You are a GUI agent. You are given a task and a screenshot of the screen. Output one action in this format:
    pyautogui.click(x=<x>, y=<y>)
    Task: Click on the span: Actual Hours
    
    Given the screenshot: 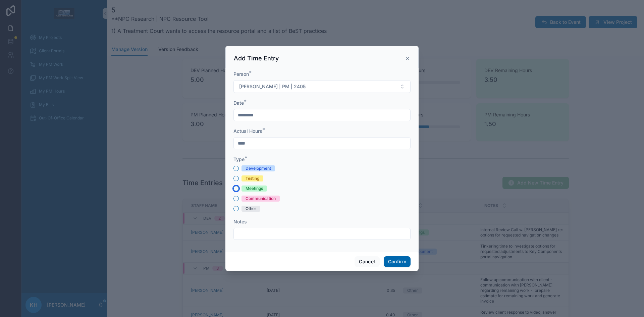 What is the action you would take?
    pyautogui.click(x=248, y=131)
    